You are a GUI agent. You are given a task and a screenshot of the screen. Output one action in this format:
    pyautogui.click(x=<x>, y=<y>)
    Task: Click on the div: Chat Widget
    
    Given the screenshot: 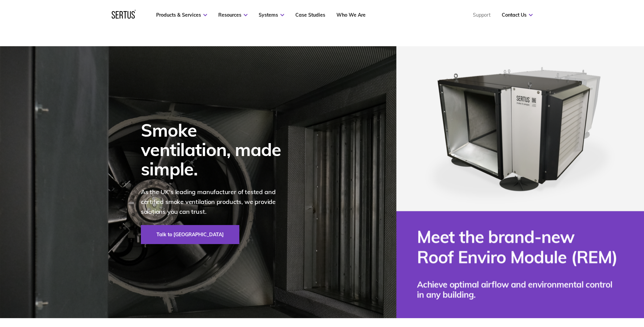 What is the action you would take?
    pyautogui.click(x=583, y=288)
    